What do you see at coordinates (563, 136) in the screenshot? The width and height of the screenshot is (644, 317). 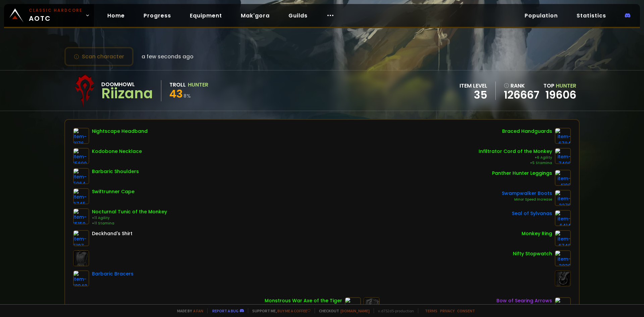 I see `img: item-6784` at bounding box center [563, 136].